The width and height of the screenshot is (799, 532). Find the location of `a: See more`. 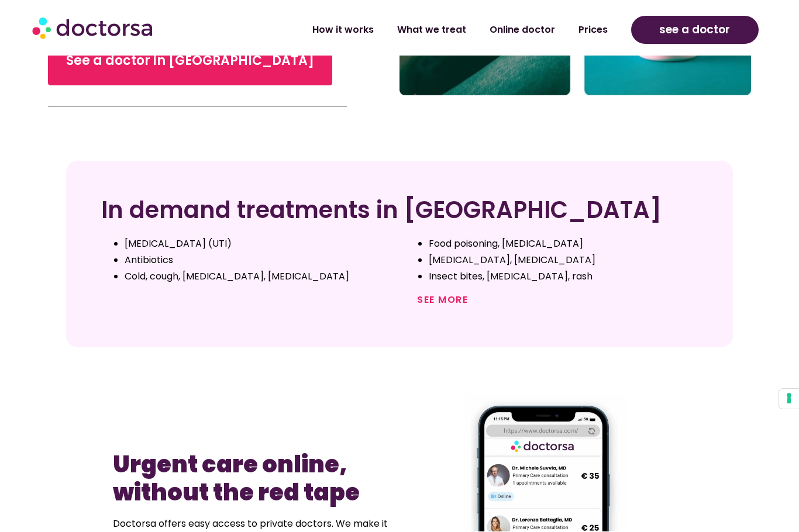

a: See more is located at coordinates (442, 300).